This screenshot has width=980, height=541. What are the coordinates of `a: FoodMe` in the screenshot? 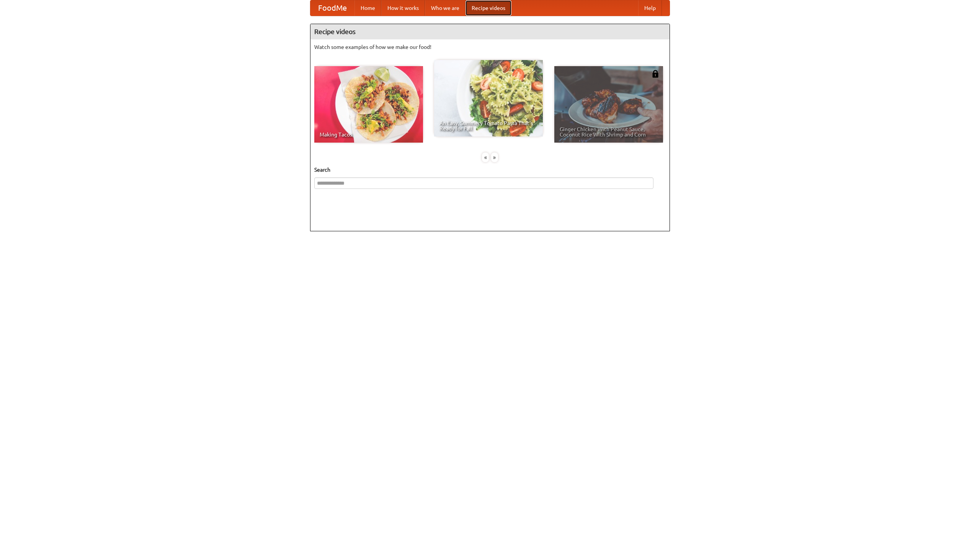 It's located at (332, 8).